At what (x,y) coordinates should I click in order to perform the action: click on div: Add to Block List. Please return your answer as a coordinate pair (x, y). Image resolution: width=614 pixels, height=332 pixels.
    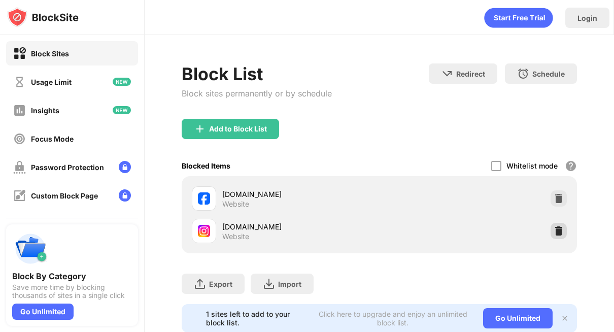
    Looking at the image, I should click on (238, 129).